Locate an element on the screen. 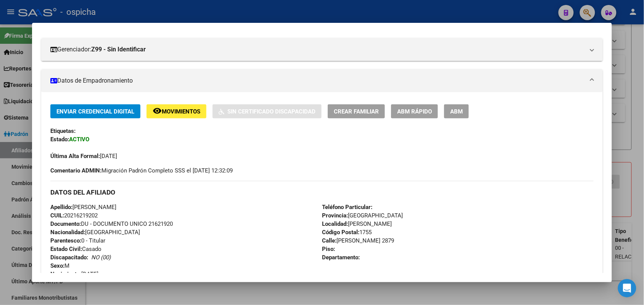 Image resolution: width=644 pixels, height=305 pixels. strong: Etiquetas: is located at coordinates (63, 131).